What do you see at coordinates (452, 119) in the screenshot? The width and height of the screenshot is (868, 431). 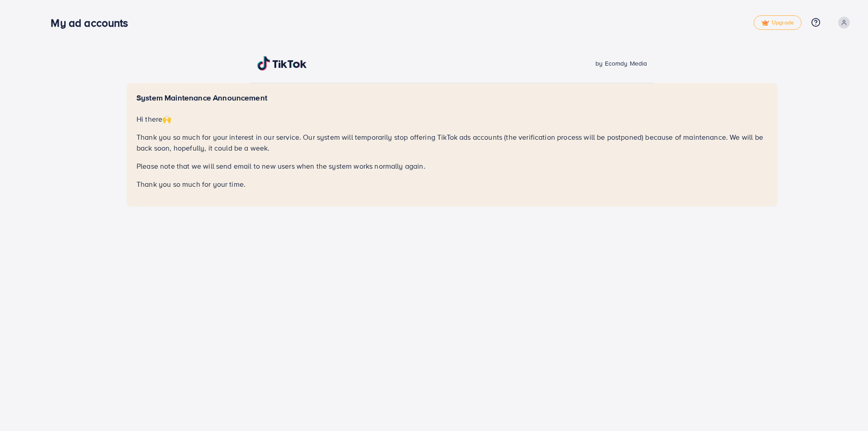 I see `p: Hi there` at bounding box center [452, 119].